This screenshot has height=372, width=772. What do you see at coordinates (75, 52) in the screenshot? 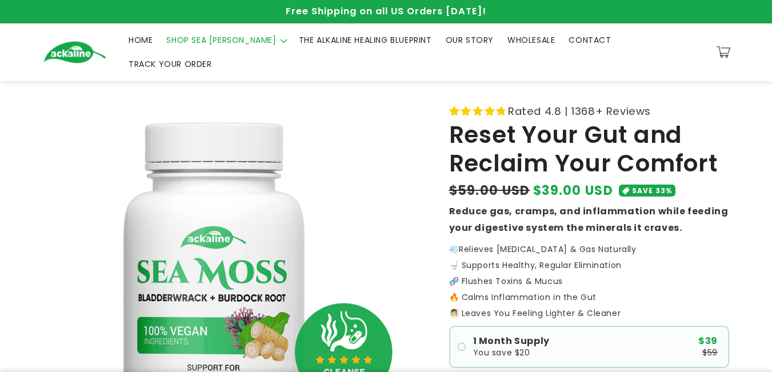
I see `img: Ackaline` at bounding box center [75, 52].